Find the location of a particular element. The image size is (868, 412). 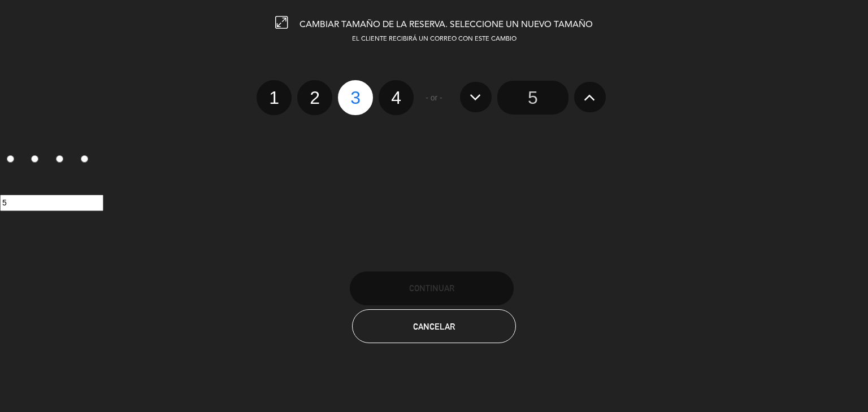

span: Cancelar is located at coordinates (434, 327).